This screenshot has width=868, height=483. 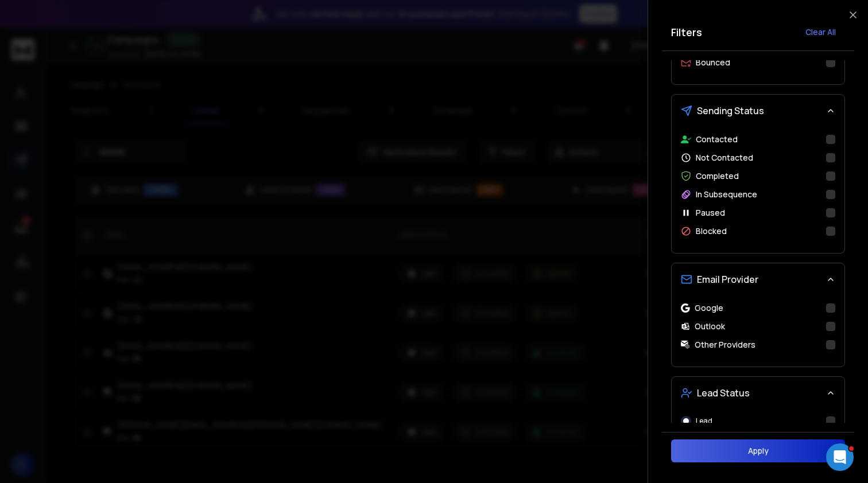 What do you see at coordinates (757, 110) in the screenshot?
I see `button: Sending Status` at bounding box center [757, 110].